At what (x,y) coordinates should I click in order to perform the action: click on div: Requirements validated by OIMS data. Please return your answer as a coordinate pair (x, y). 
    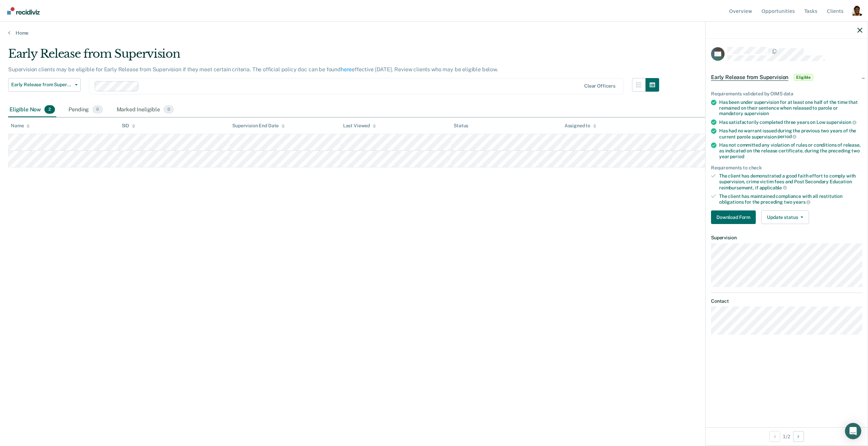
    Looking at the image, I should click on (787, 94).